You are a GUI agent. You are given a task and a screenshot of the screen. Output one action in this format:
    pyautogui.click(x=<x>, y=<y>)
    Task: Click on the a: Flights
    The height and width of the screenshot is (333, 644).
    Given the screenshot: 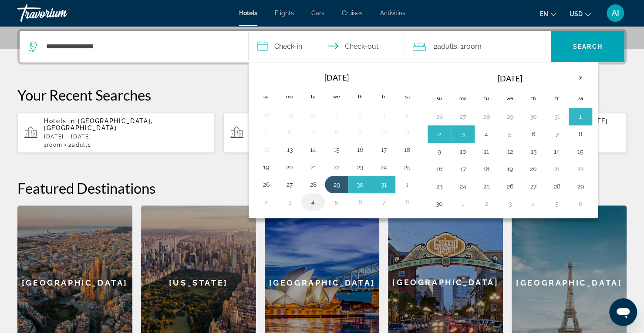 What is the action you would take?
    pyautogui.click(x=285, y=13)
    